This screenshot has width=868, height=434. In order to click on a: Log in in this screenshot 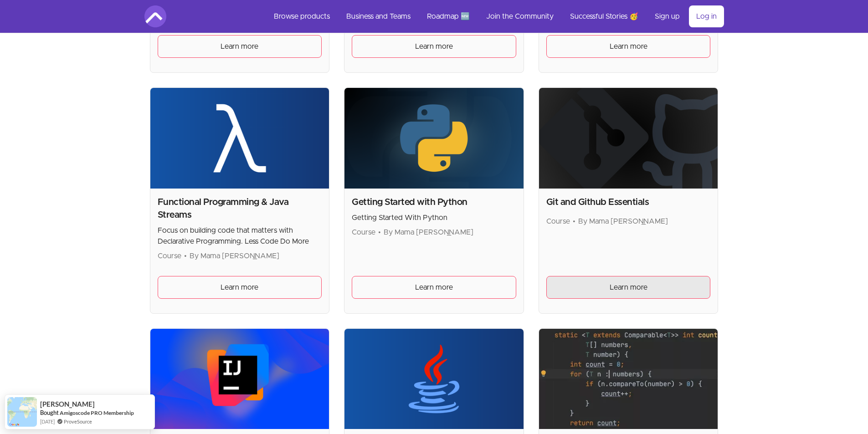, I will do `click(706, 17)`.